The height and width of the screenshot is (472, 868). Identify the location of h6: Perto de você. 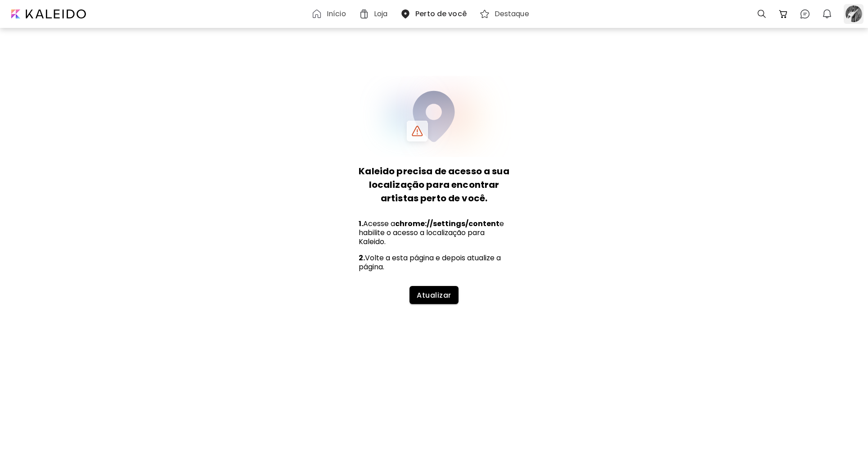
(441, 14).